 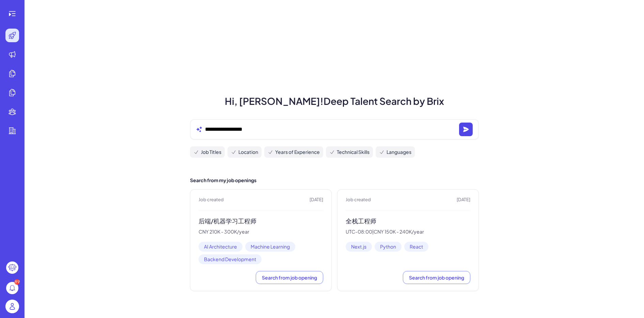 I want to click on h3: 全栈工程师, so click(x=408, y=221).